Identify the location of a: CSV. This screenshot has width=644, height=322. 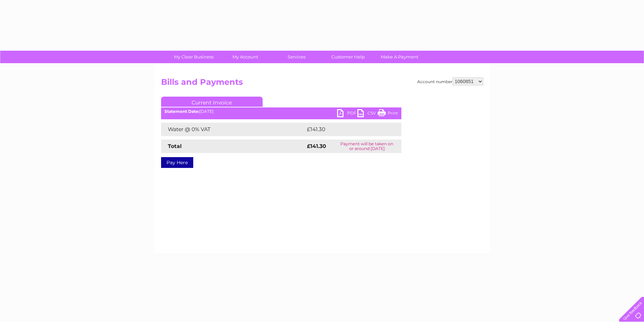
(367, 114).